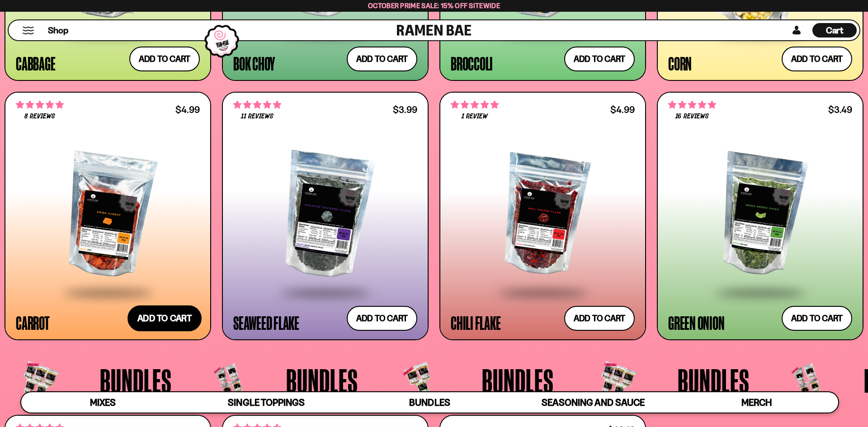  Describe the element at coordinates (592, 402) in the screenshot. I see `span: Seasoning and Sauce` at that location.